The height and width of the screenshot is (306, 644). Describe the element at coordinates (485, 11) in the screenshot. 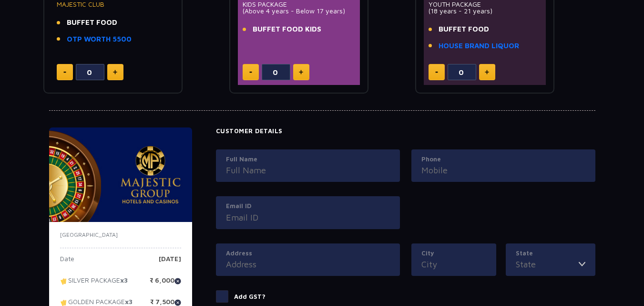

I see `p: (18 years - 21 years)` at that location.